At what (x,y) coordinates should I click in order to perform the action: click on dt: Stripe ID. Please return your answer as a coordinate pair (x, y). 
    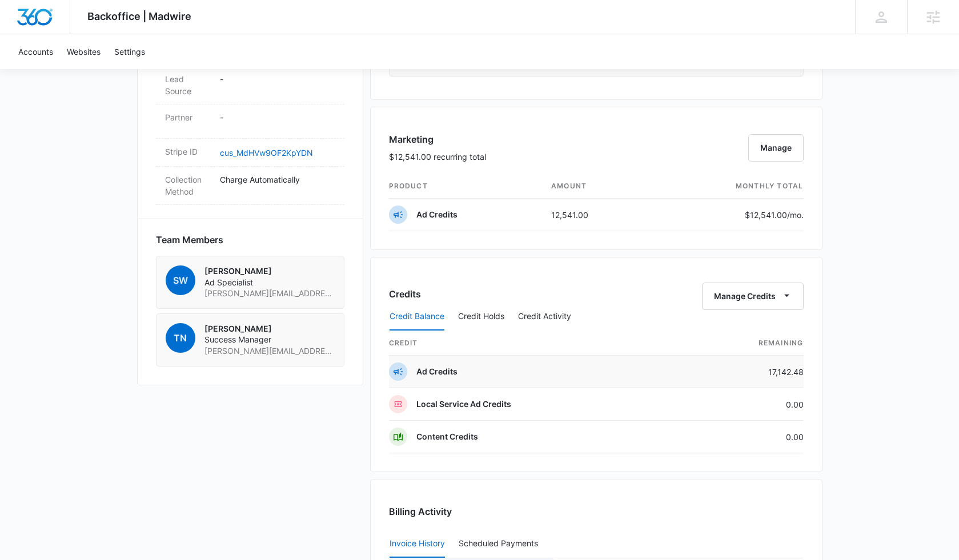
    Looking at the image, I should click on (188, 151).